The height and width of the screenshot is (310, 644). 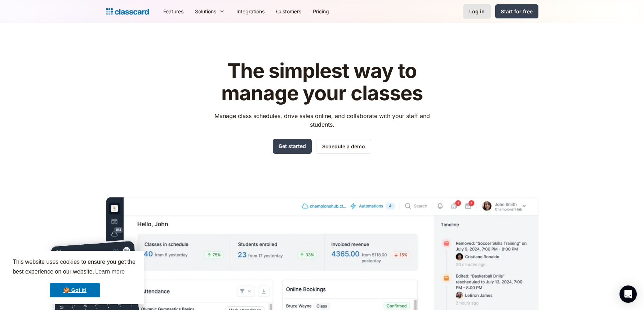 What do you see at coordinates (174, 11) in the screenshot?
I see `a: Features` at bounding box center [174, 11].